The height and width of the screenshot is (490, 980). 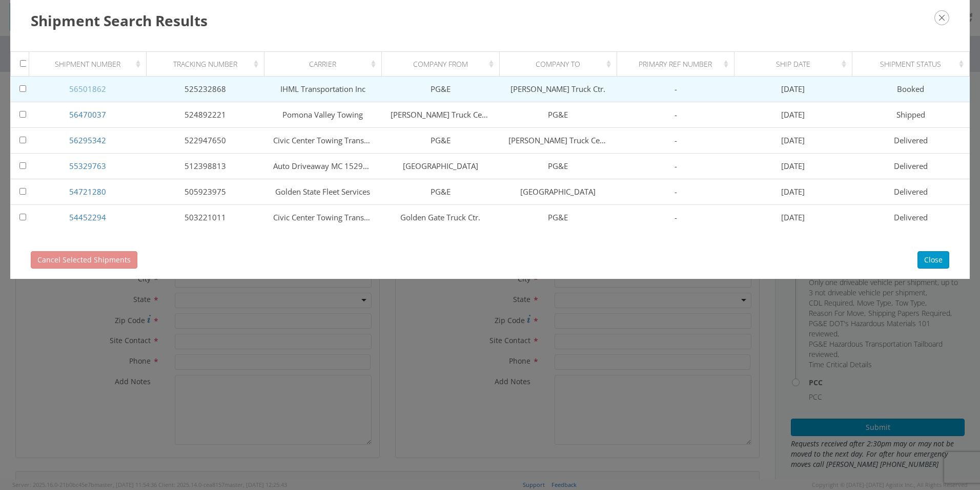 I want to click on h3: Shipment Search Results, so click(x=490, y=21).